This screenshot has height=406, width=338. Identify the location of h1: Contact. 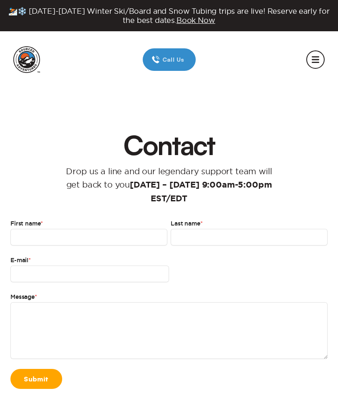
(169, 145).